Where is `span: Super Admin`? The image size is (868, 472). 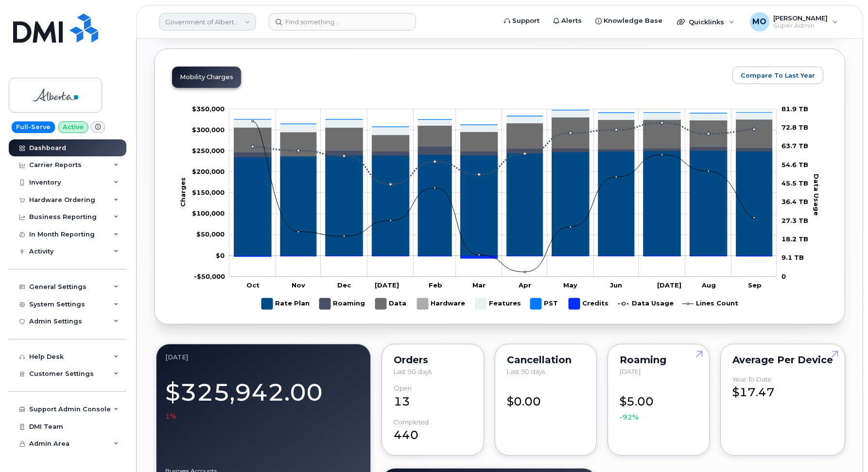 span: Super Admin is located at coordinates (800, 26).